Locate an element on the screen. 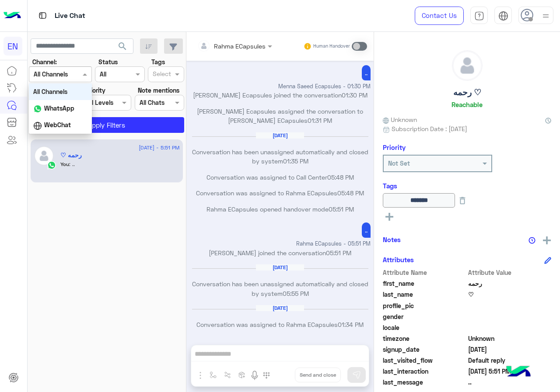 This screenshot has width=560, height=392. span: profile_pic is located at coordinates (424, 306).